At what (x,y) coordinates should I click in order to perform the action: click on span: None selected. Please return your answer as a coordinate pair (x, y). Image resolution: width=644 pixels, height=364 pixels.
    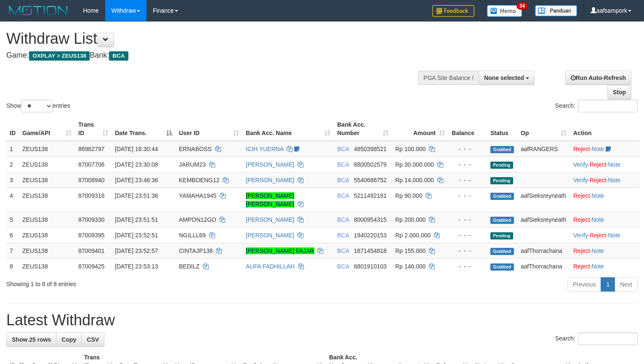
    Looking at the image, I should click on (504, 78).